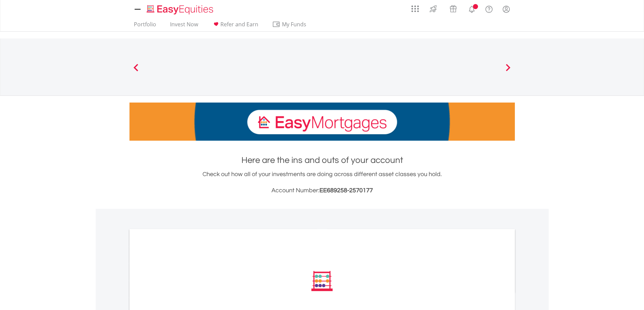  I want to click on a: My Profile, so click(506, 9).